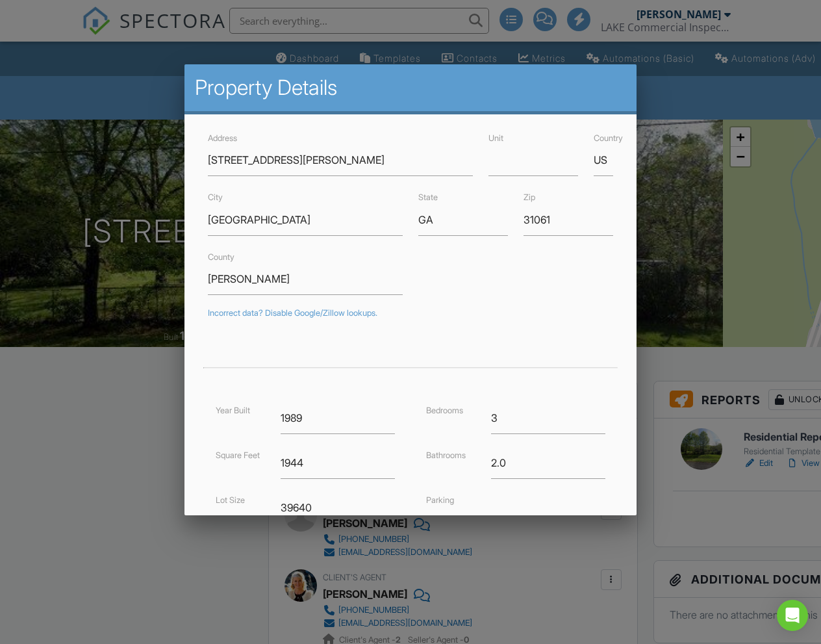 This screenshot has width=821, height=644. Describe the element at coordinates (238, 455) in the screenshot. I see `label: Square Feet` at that location.